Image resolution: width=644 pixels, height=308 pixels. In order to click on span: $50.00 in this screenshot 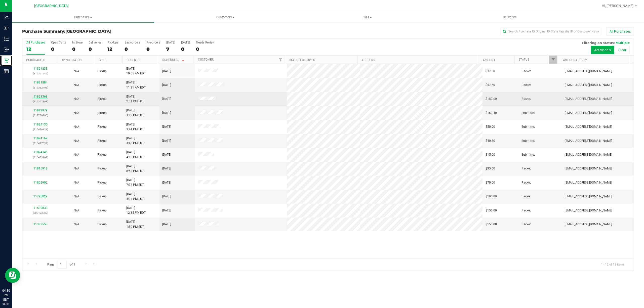, I will do `click(490, 127)`.